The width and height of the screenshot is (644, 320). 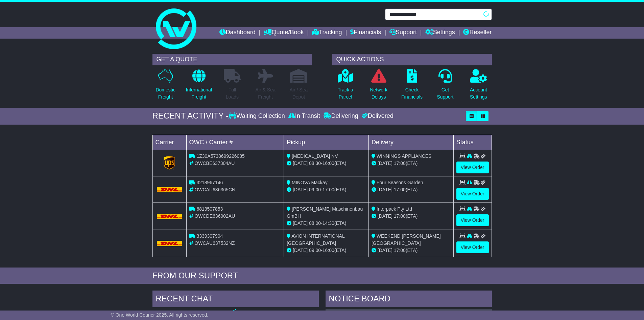 What do you see at coordinates (315, 163) in the screenshot?
I see `span: 08:30` at bounding box center [315, 163].